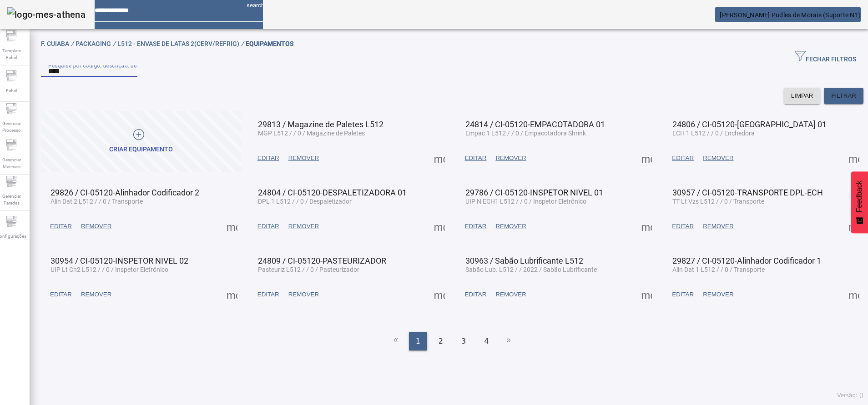 This screenshot has height=405, width=868. I want to click on button: FECHAR FILTROS, so click(825, 57).